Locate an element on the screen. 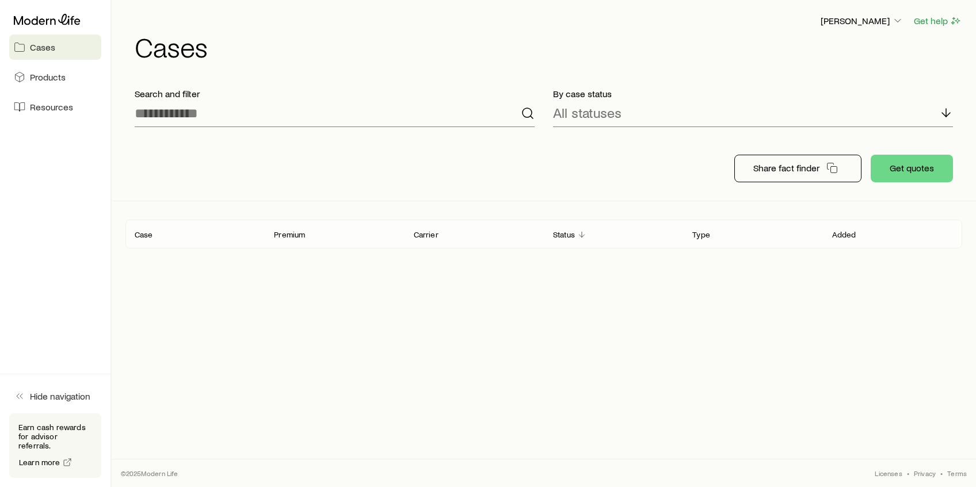 This screenshot has height=487, width=976. span: Products is located at coordinates (48, 77).